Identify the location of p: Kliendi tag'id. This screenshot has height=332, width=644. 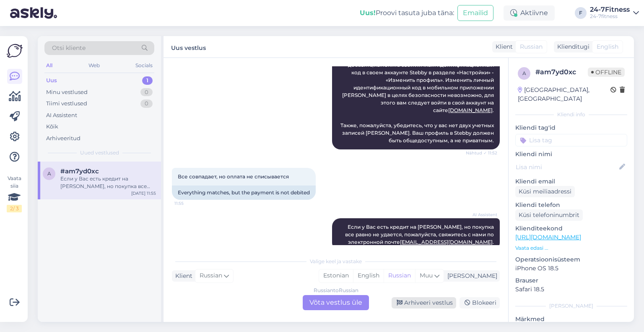
(571, 128).